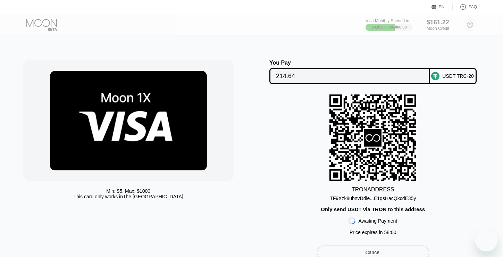 This screenshot has width=503, height=257. I want to click on div: Cancel, so click(373, 253).